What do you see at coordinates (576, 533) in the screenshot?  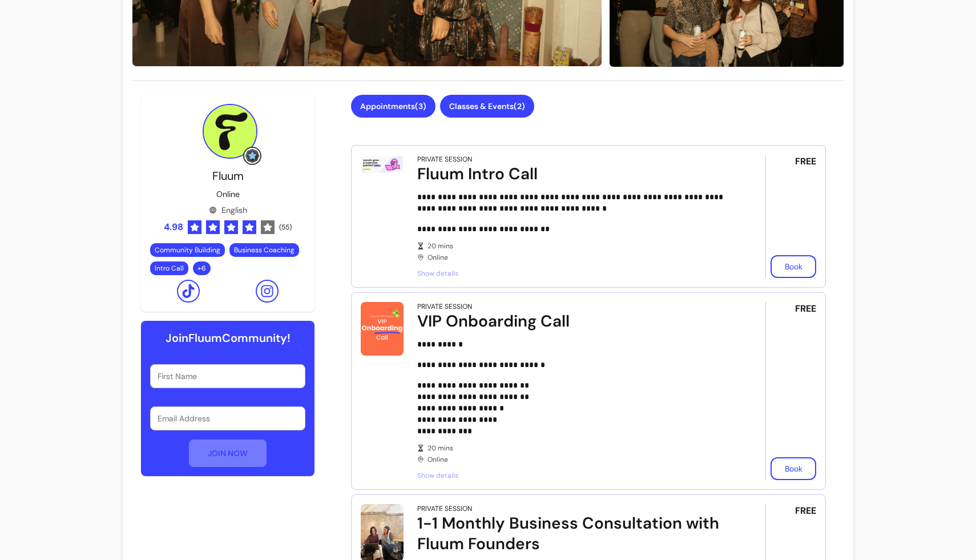 I see `div: 1-1 Monthly Business Consultation with Fluum Founders` at bounding box center [576, 533].